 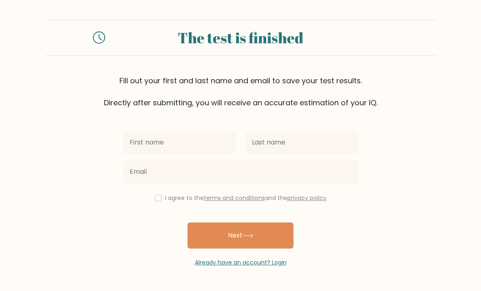 I want to click on input: Email, so click(x=241, y=172).